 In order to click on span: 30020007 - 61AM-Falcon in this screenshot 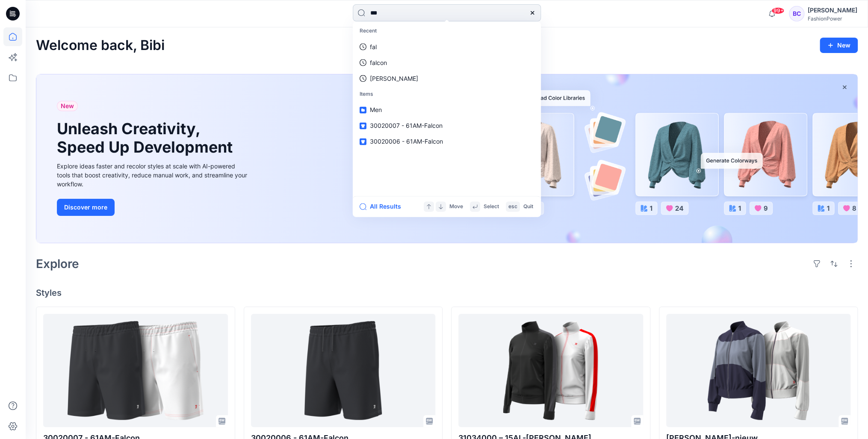, I will do `click(407, 126)`.